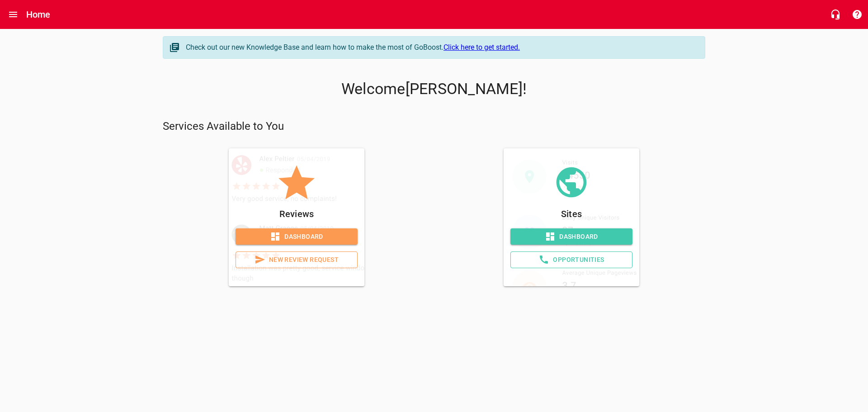  Describe the element at coordinates (571, 214) in the screenshot. I see `p: Sites` at that location.